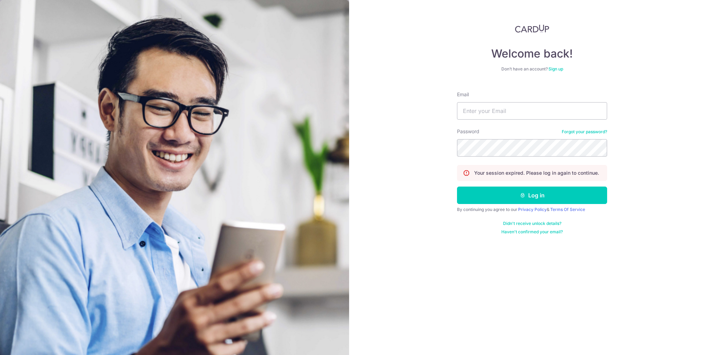 The width and height of the screenshot is (715, 355). Describe the element at coordinates (532, 111) in the screenshot. I see `input: Enter your Email` at that location.